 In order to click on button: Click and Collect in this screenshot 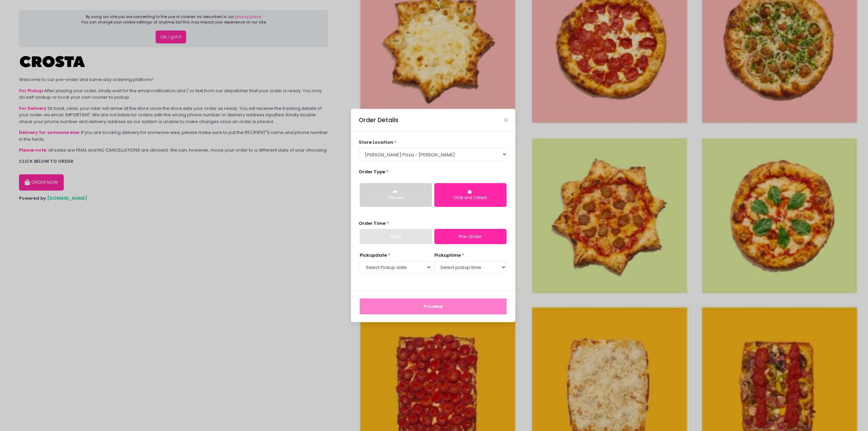, I will do `click(470, 195)`.